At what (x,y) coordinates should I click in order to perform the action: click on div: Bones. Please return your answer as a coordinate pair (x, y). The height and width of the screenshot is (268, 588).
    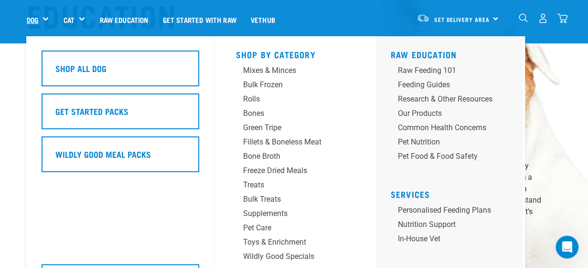
    Looking at the image, I should click on (287, 114).